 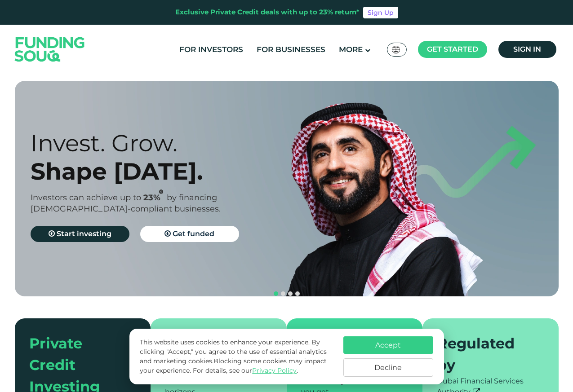 What do you see at coordinates (193, 233) in the screenshot?
I see `span: Get funded` at bounding box center [193, 233].